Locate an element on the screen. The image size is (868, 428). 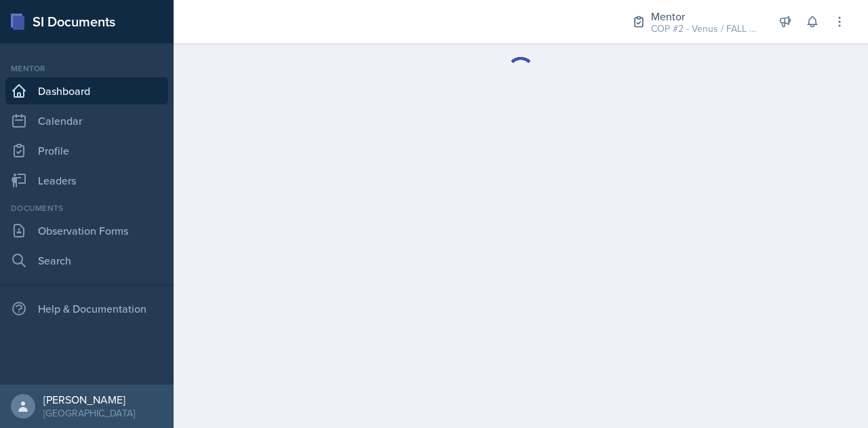
a: Profile is located at coordinates (86, 151).